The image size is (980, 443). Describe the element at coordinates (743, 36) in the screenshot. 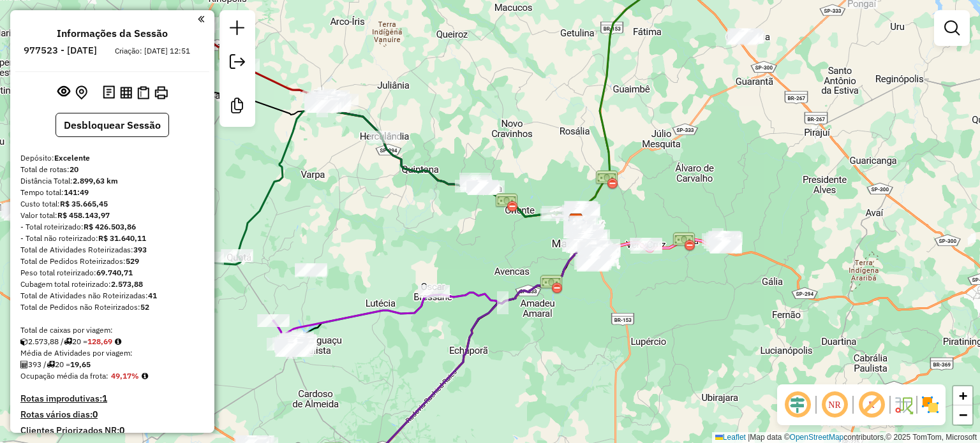

I see `div: Atividade não roteirizada - MR PAO` at that location.